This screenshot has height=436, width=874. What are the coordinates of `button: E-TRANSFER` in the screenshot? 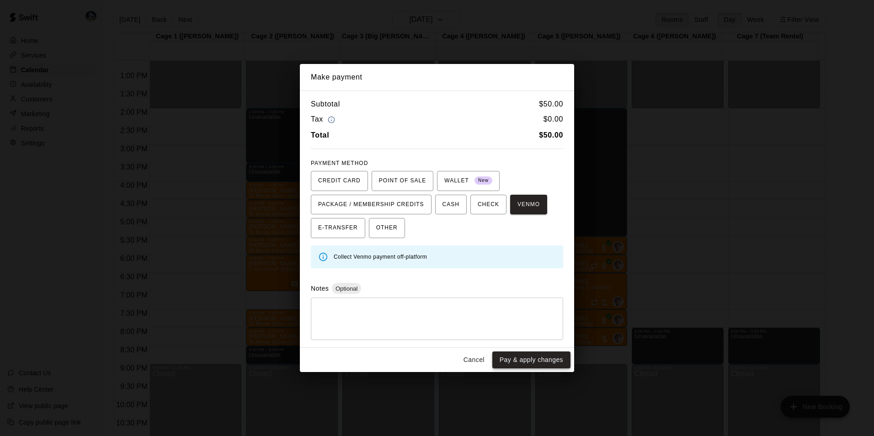 It's located at (338, 228).